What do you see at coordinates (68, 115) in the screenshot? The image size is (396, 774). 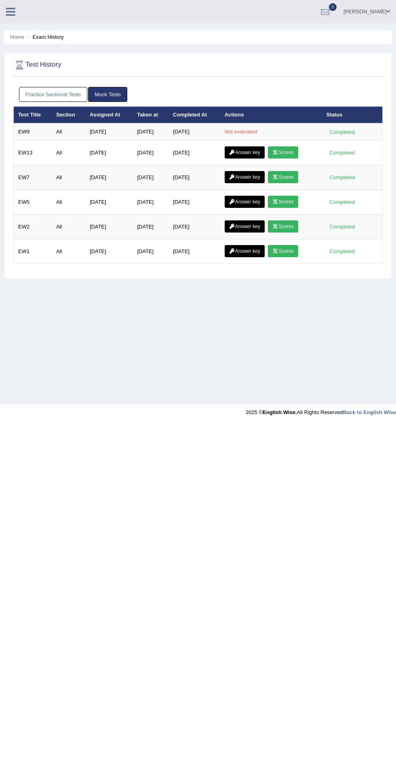 I see `th: Section` at bounding box center [68, 115].